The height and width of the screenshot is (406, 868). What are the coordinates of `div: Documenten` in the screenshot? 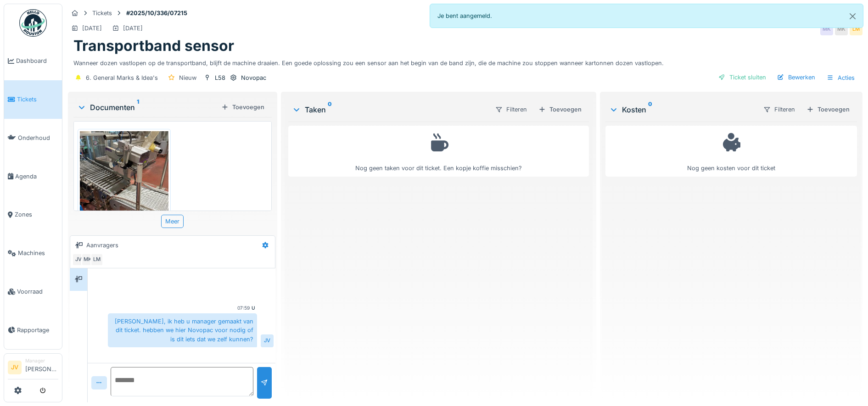 It's located at (147, 107).